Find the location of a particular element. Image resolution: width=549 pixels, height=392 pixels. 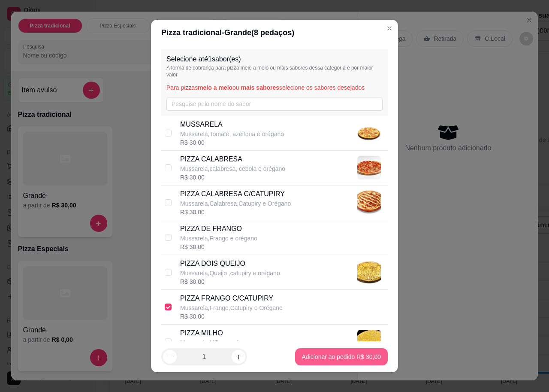

p: 1 is located at coordinates (204, 357).